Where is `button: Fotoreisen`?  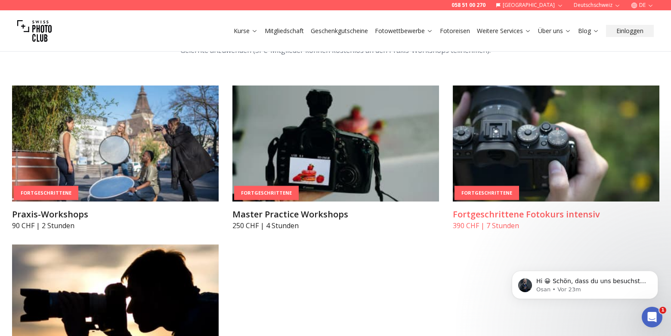 button: Fotoreisen is located at coordinates (455, 31).